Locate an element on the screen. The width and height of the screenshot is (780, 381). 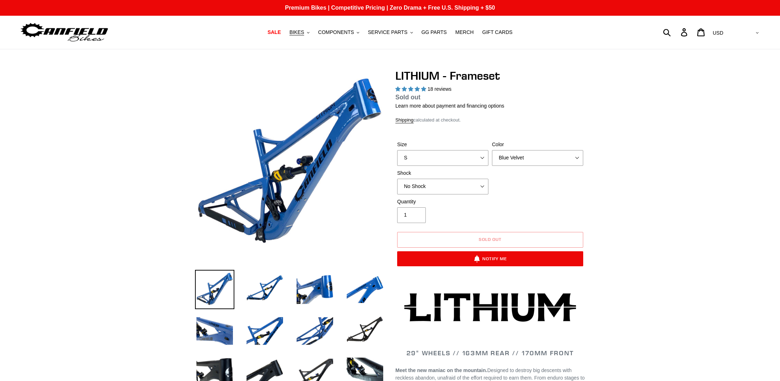
label: Color is located at coordinates (537, 145).